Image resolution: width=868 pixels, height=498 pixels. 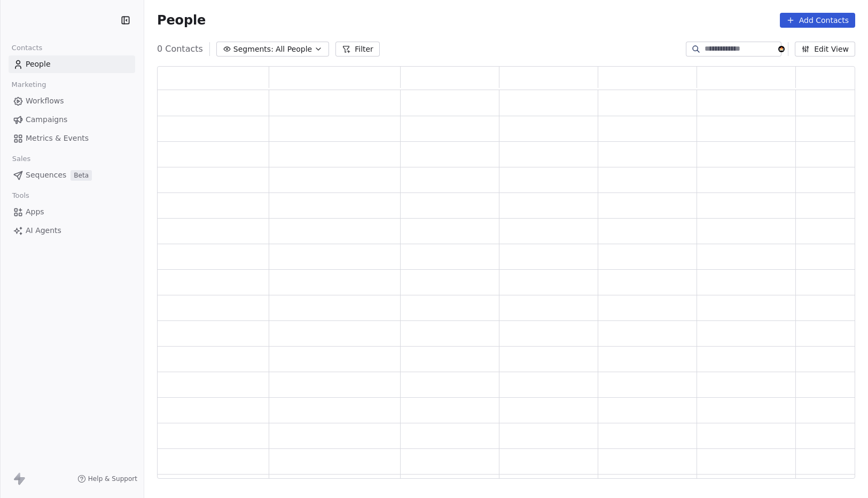 I want to click on span: Beta, so click(x=81, y=176).